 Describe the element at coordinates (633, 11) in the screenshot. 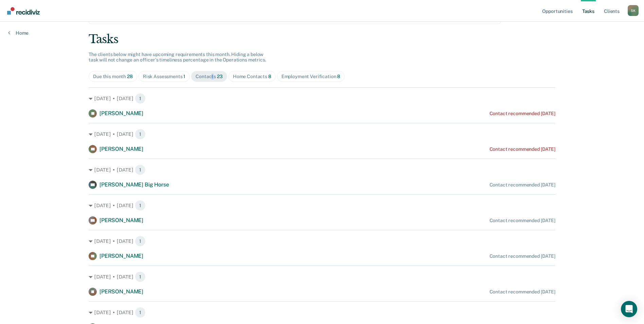

I see `button: Profile dropdown button` at that location.